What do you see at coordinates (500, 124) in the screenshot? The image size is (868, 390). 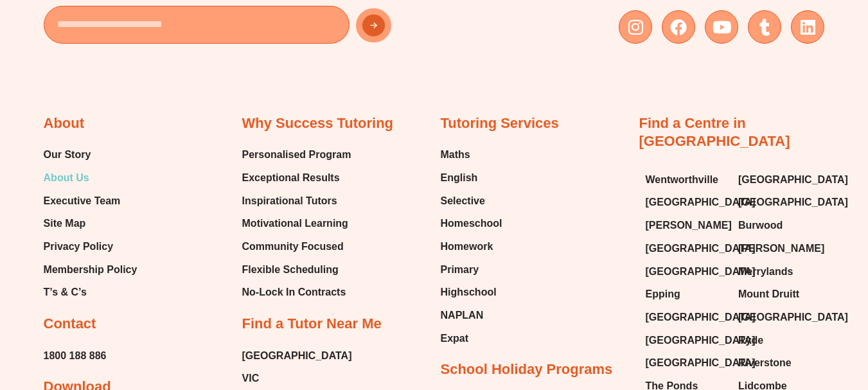 I see `h2: Tutoring Services` at bounding box center [500, 124].